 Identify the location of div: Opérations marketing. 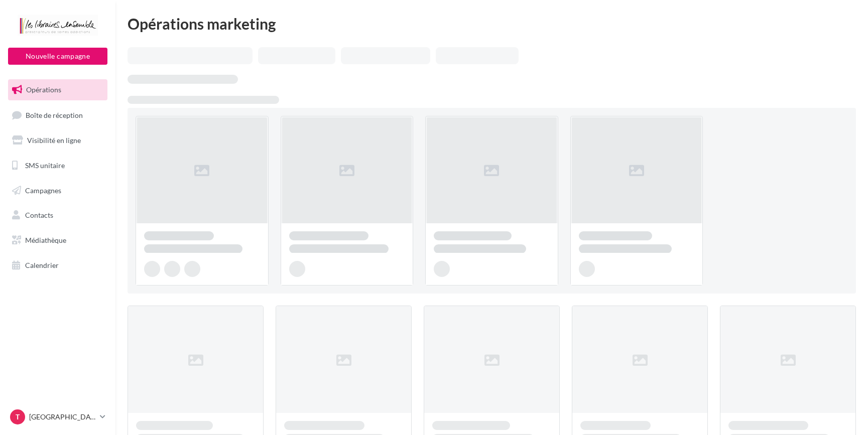
(492, 24).